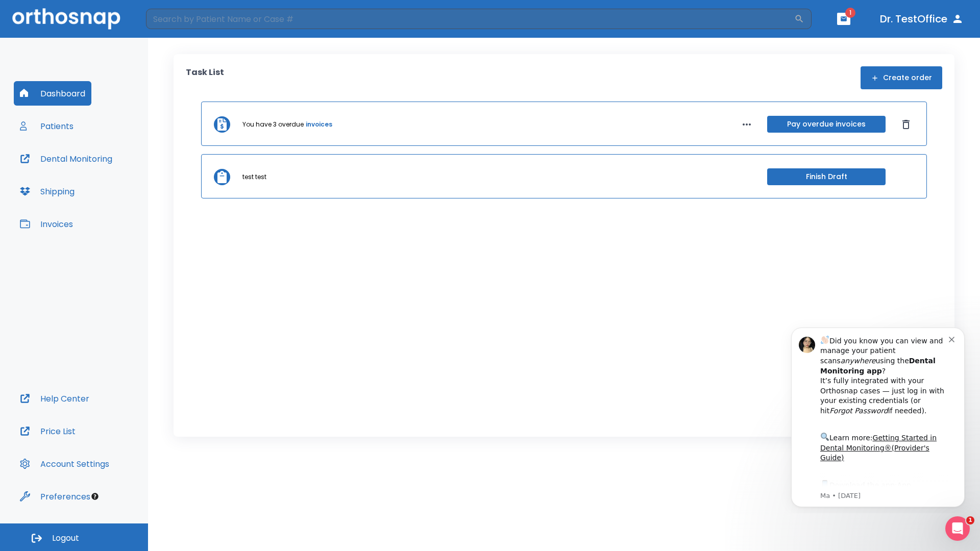  I want to click on p: You have 3 overdue, so click(273, 124).